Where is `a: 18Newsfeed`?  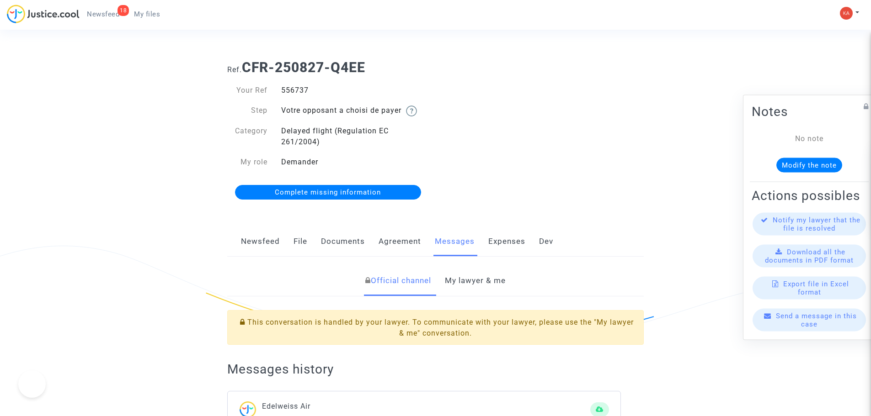 a: 18Newsfeed is located at coordinates (103, 14).